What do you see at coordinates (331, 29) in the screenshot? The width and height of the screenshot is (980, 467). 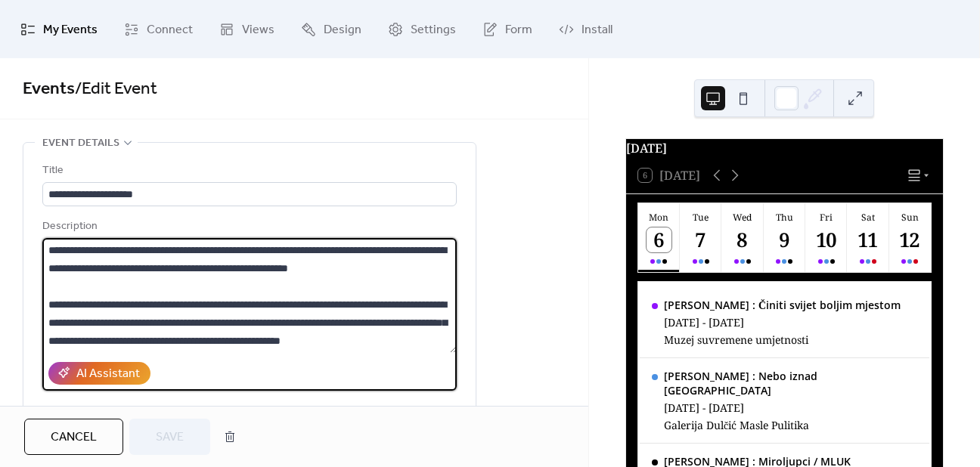 I see `a: Design` at bounding box center [331, 29].